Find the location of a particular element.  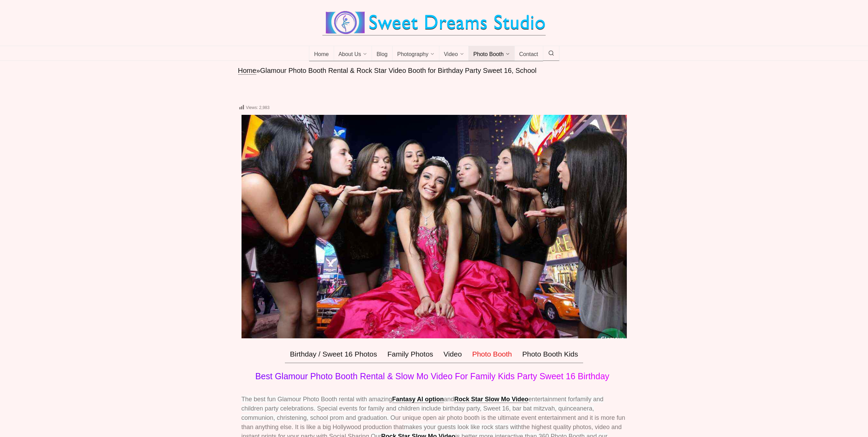

a: Family Photos is located at coordinates (410, 354).